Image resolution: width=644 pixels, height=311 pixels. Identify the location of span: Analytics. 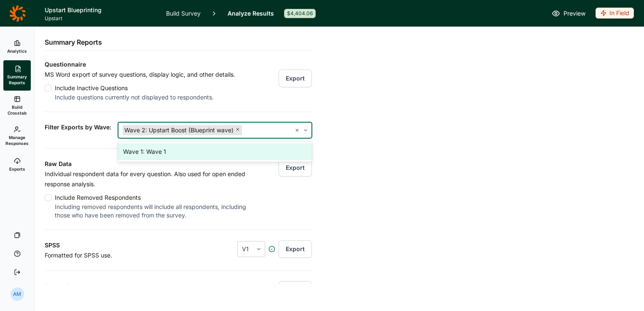
(17, 51).